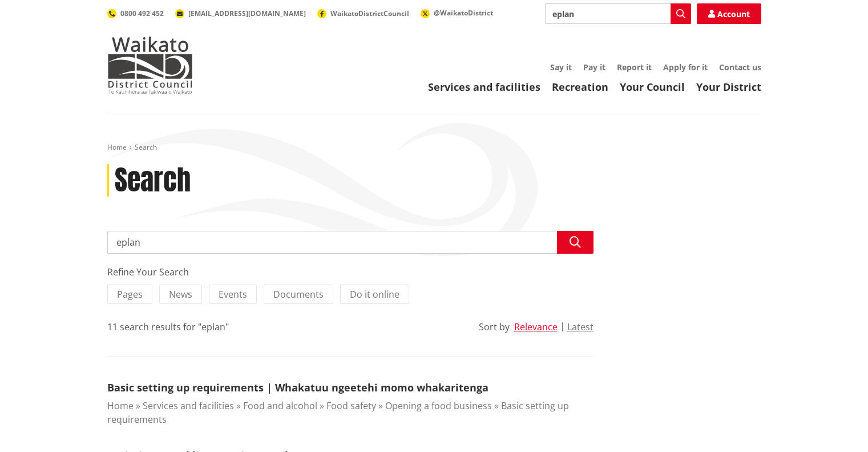 The height and width of the screenshot is (452, 868). Describe the element at coordinates (374, 294) in the screenshot. I see `span: Do it online` at that location.